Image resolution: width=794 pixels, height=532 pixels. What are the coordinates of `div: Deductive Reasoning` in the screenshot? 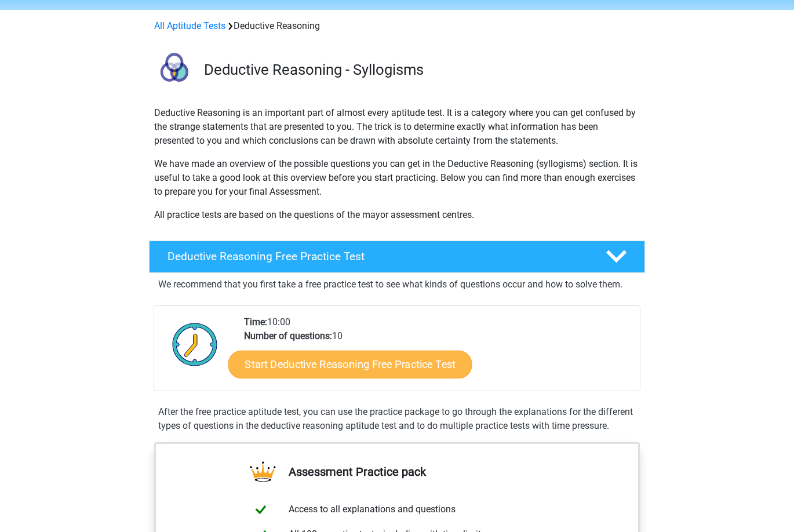 It's located at (397, 26).